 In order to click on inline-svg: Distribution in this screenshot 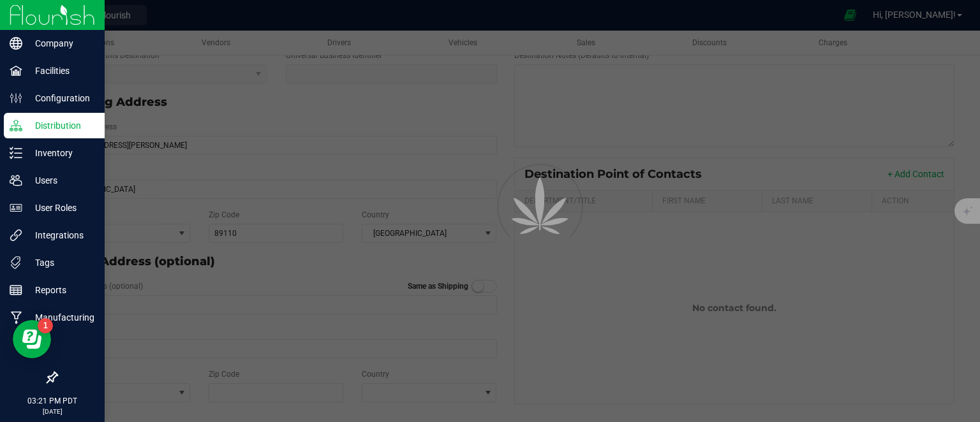, I will do `click(16, 126)`.